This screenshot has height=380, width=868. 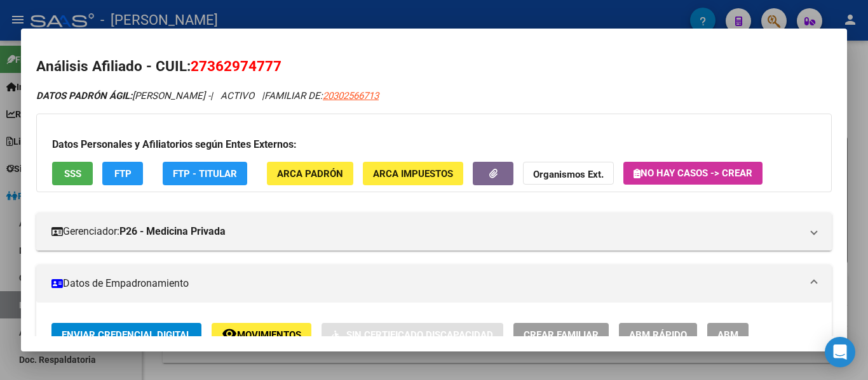 I want to click on i: | ACTIVO |, so click(x=207, y=96).